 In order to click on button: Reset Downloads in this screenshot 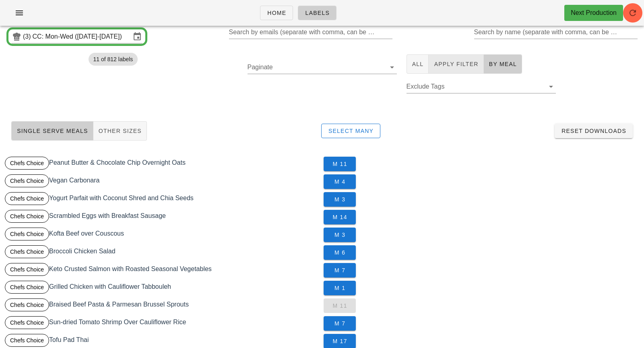, I will do `click(594, 131)`.